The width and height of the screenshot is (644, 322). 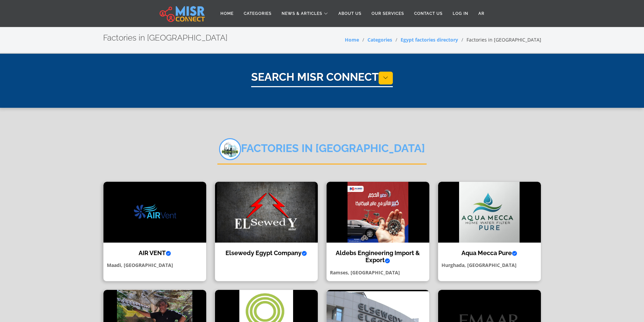 What do you see at coordinates (429, 40) in the screenshot?
I see `a: Egypt factories directory` at bounding box center [429, 40].